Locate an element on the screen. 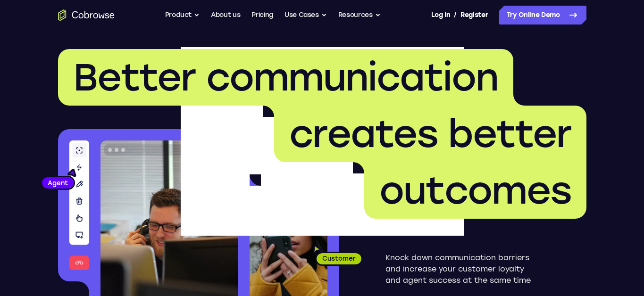 The image size is (644, 296). a: Register is located at coordinates (474, 15).